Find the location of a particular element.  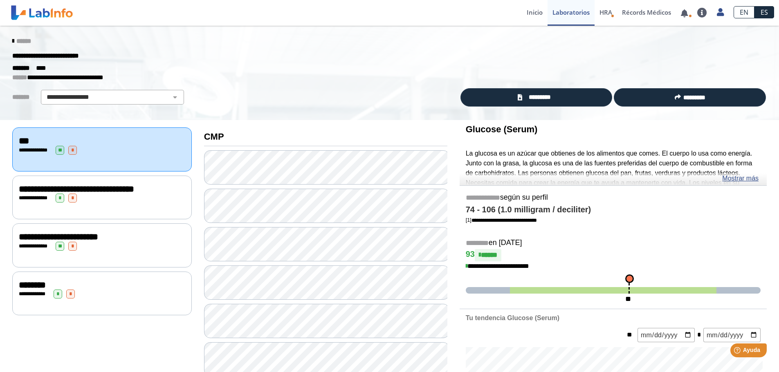

a: [1] is located at coordinates (501, 220).